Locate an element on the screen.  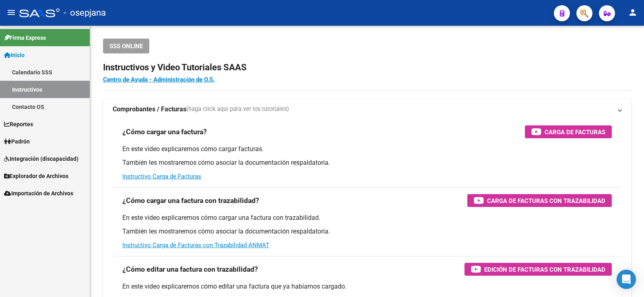
p: En este video explicaremos cómo editar una factura que ya habíamos cargado. is located at coordinates (367, 287).